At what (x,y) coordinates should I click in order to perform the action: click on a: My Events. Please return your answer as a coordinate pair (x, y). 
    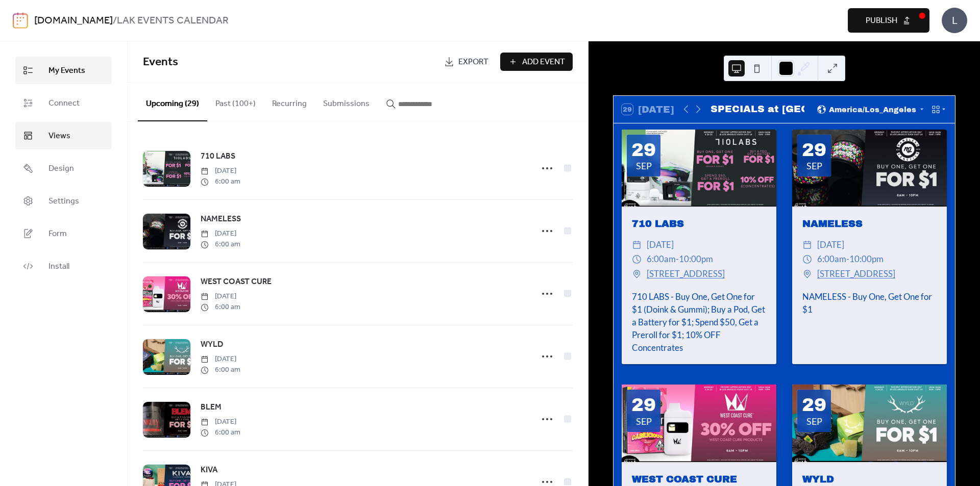
    Looking at the image, I should click on (63, 71).